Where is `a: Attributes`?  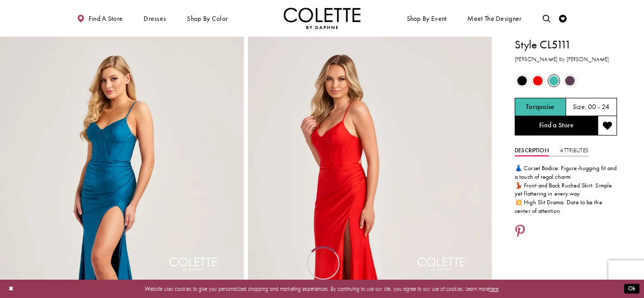 a: Attributes is located at coordinates (574, 151).